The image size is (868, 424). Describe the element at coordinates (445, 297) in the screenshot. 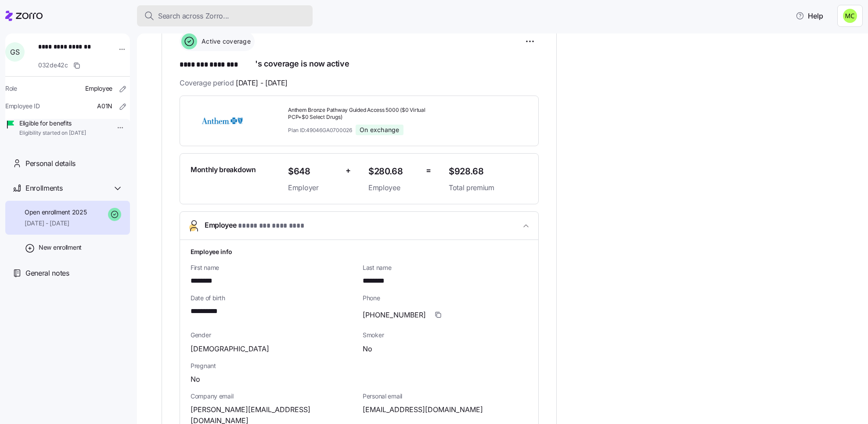

I see `span: Phone` at that location.